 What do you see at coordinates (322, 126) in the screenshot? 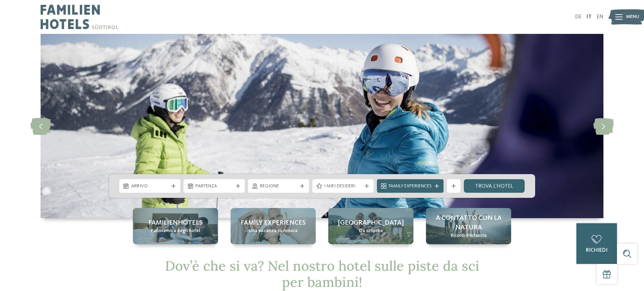
I see `img: Hotel sulle piste da sci per bambini: divertimento senza confini` at bounding box center [322, 126].